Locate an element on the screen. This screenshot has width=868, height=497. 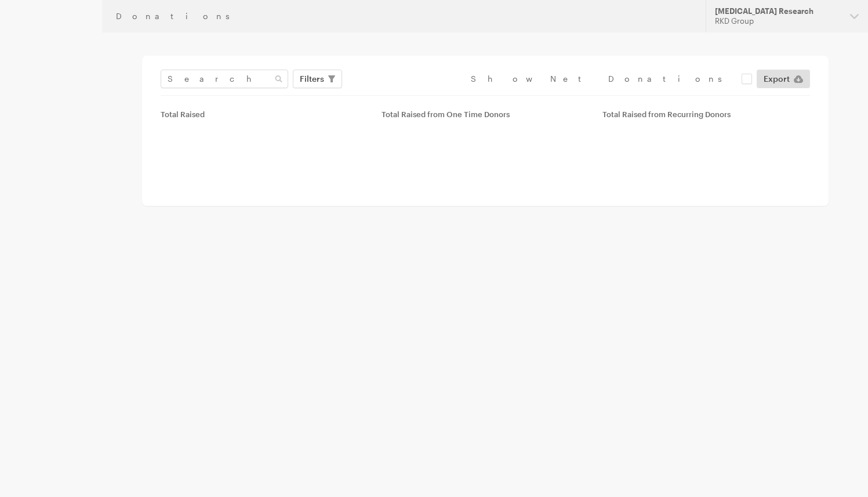
span: Export is located at coordinates (776, 79).